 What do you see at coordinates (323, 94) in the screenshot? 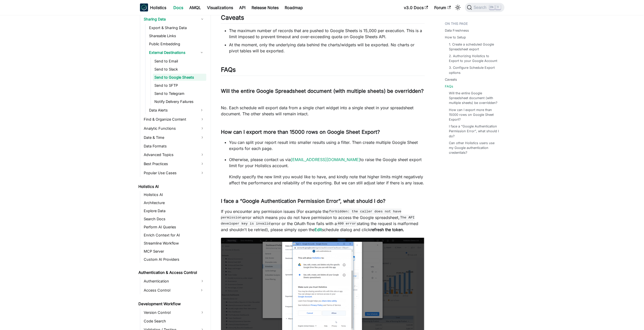
I see `h3: Will the entire Google Spreadsheet document (with multiple sheets) be overridden?` at bounding box center [323, 94].